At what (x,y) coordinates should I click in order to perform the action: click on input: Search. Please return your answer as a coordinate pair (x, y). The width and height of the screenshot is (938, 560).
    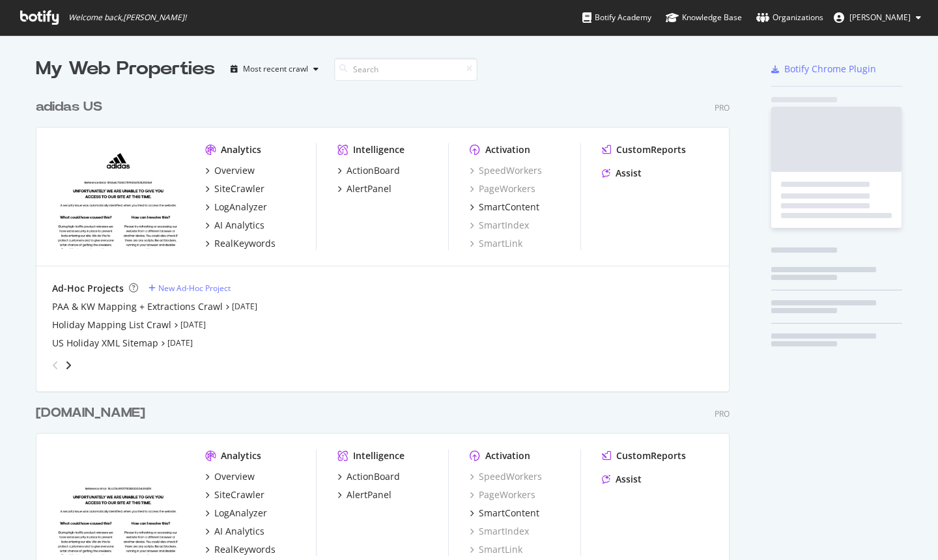
    Looking at the image, I should click on (406, 69).